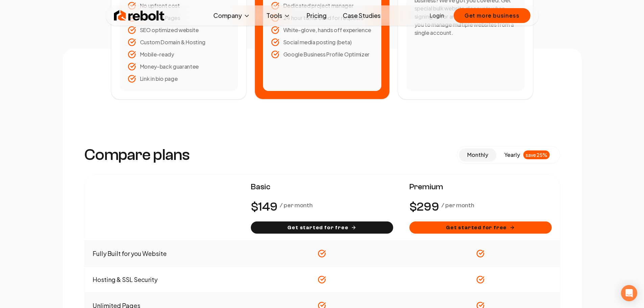 The height and width of the screenshot is (308, 644). What do you see at coordinates (137, 155) in the screenshot?
I see `h3: Compare plans` at bounding box center [137, 155].